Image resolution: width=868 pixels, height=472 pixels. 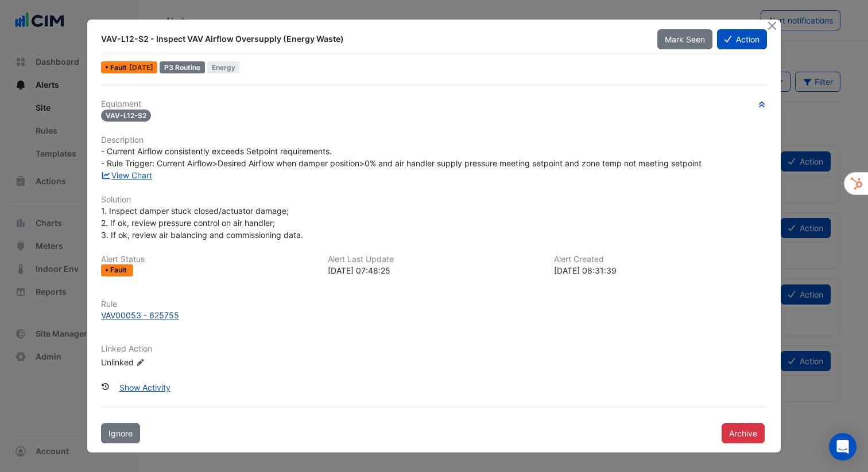 I want to click on div: VAV00053 - 625755, so click(x=140, y=315).